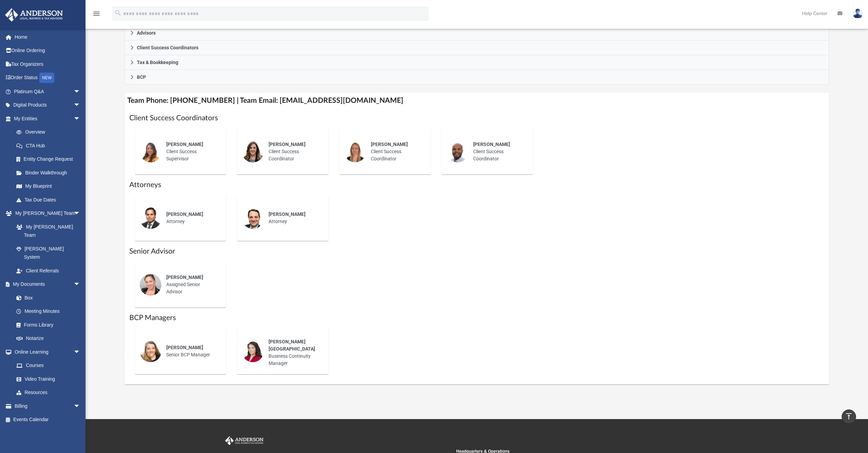 This screenshot has height=453, width=868. I want to click on a: Billingarrow_drop_down, so click(47, 406).